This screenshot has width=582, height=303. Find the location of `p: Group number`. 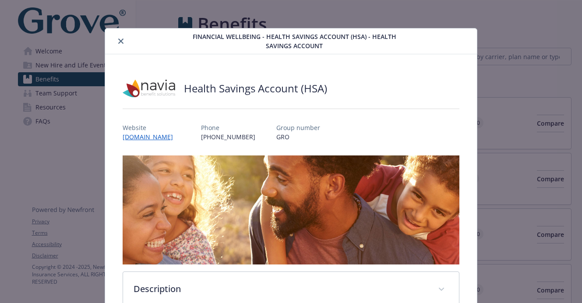

p: Group number is located at coordinates (298, 127).